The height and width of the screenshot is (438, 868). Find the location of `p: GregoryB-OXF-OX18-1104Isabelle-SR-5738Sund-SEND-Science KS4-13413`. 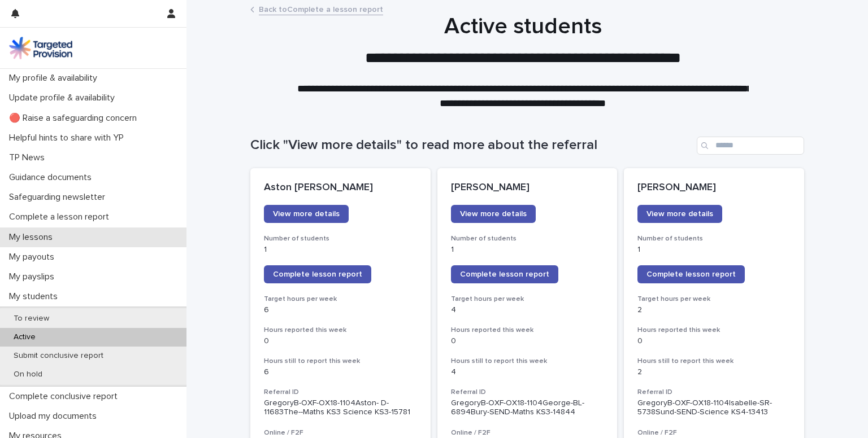

p: GregoryB-OXF-OX18-1104Isabelle-SR-5738Sund-SEND-Science KS4-13413 is located at coordinates (713, 408).